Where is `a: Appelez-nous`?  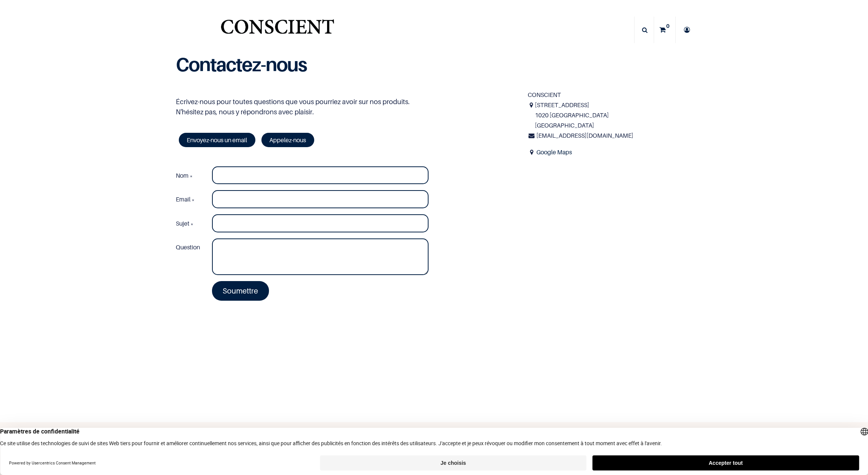
a: Appelez-nous is located at coordinates (288, 140).